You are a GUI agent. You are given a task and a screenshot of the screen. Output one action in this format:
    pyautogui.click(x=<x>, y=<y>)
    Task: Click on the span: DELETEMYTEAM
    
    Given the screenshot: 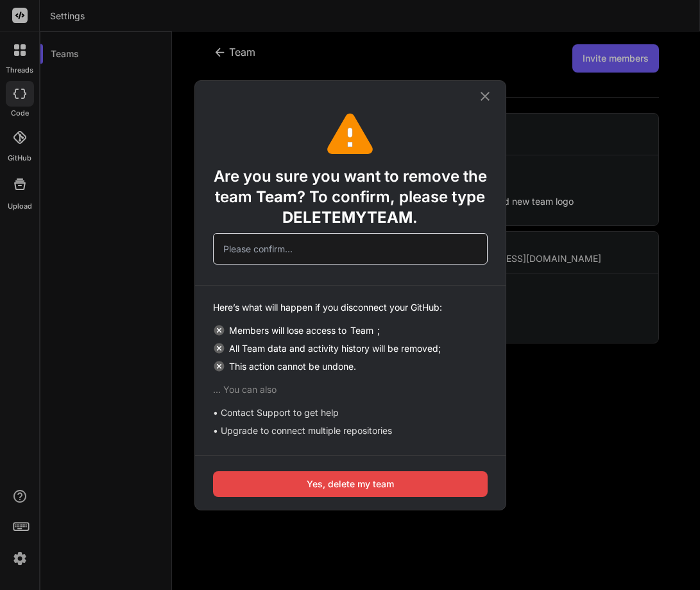 What is the action you would take?
    pyautogui.click(x=347, y=217)
    